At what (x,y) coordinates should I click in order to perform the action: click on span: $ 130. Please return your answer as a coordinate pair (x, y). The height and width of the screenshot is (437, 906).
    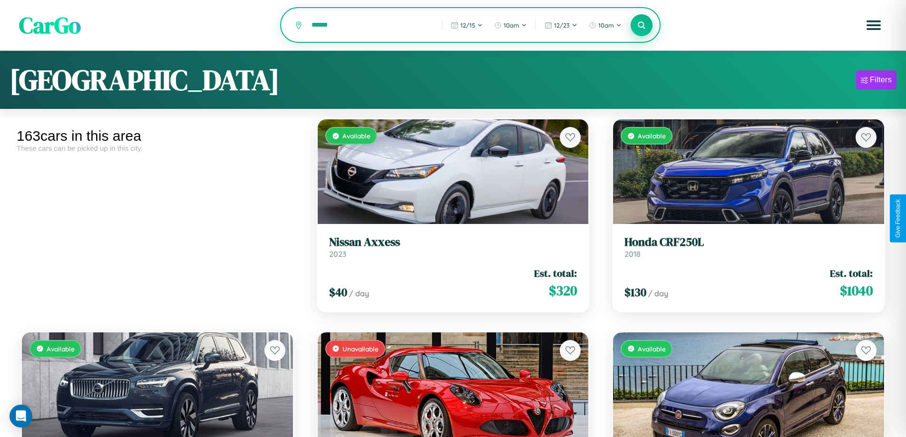
    Looking at the image, I should click on (635, 292).